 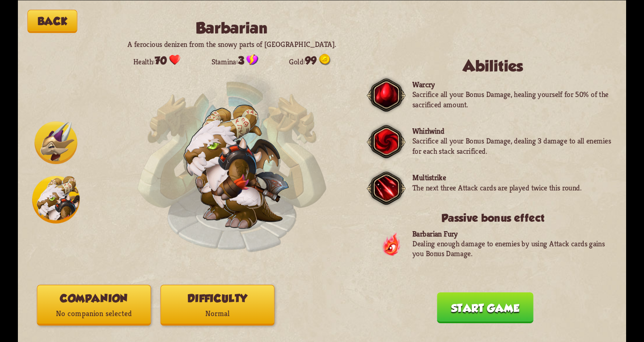 What do you see at coordinates (56, 143) in the screenshot?
I see `img: Chevalier_Dragon_Icon.png` at bounding box center [56, 143].